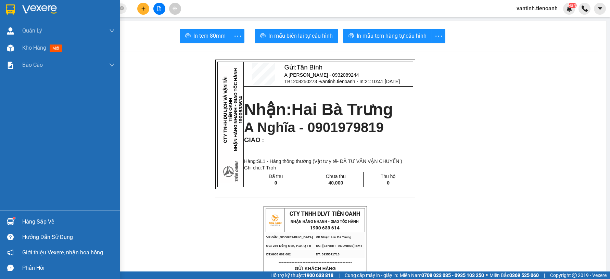 Image resolution: width=610 pixels, height=279 pixels. I want to click on span: file-add, so click(159, 9).